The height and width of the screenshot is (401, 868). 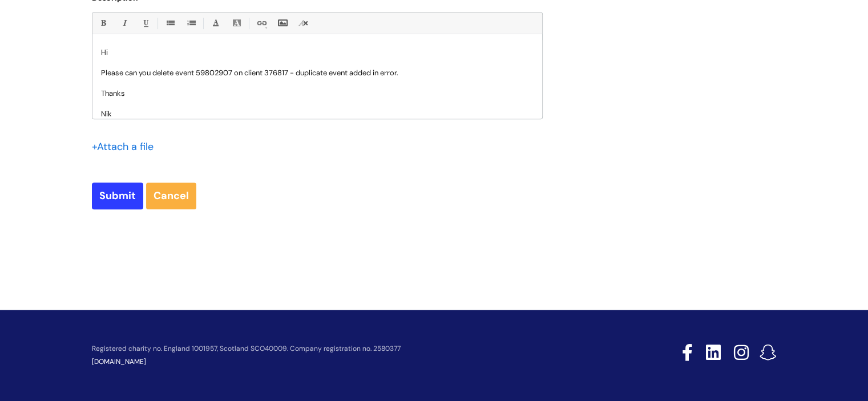 I want to click on input: Submit, so click(x=118, y=196).